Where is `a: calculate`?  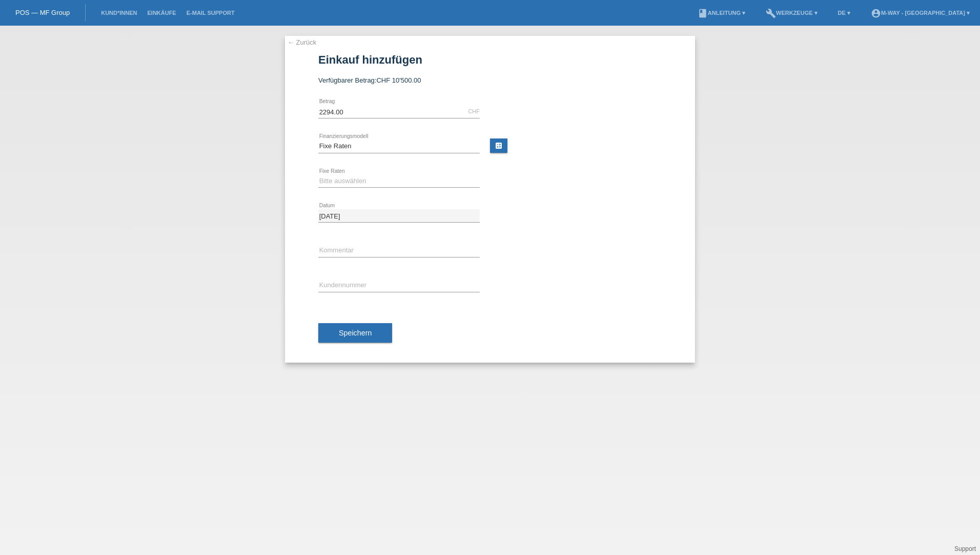
a: calculate is located at coordinates (499, 146).